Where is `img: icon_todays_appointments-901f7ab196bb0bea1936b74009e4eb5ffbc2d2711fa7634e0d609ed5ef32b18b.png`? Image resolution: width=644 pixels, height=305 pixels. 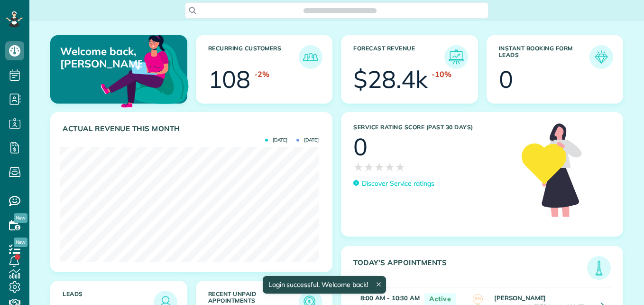
img: icon_todays_appointments-901f7ab196bb0bea1936b74009e4eb5ffbc2d2711fa7634e0d609ed5ef32b18b.png is located at coordinates (599, 268).